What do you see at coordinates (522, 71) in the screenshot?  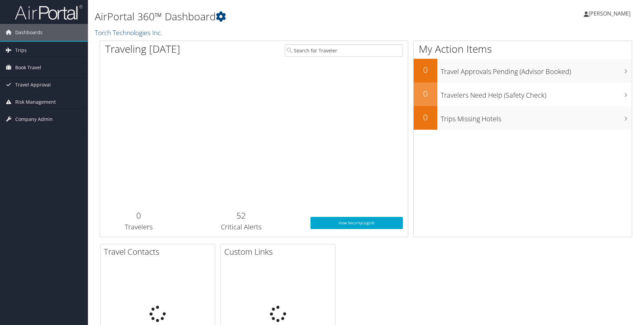 I see `a: 0Travel Approvals Pending (Advisor Booked)` at bounding box center [522, 71].